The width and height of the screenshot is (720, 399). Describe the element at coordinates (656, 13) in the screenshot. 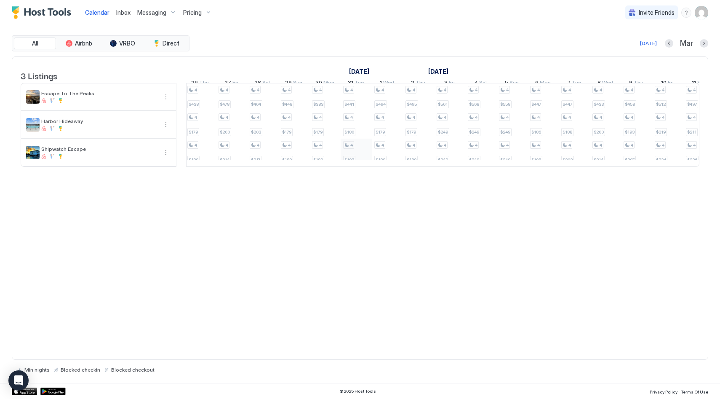

I see `span: Invite Friends` at that location.